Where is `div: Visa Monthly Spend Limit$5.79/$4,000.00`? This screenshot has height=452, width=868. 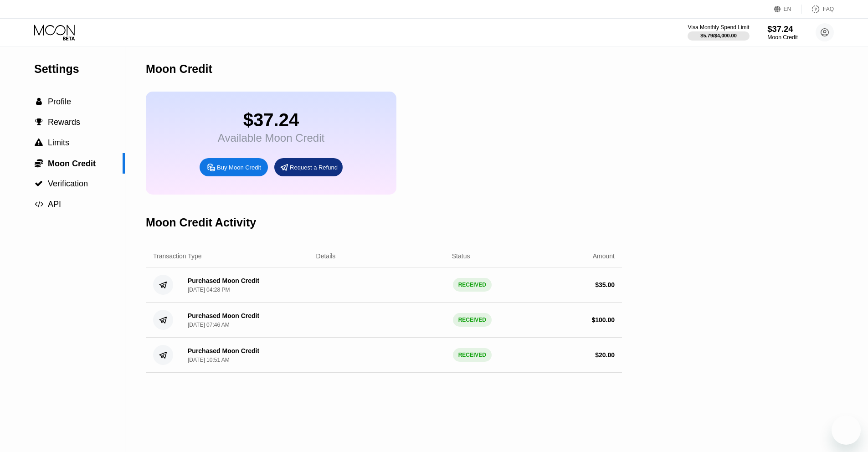 div: Visa Monthly Spend Limit$5.79/$4,000.00 is located at coordinates (718, 33).